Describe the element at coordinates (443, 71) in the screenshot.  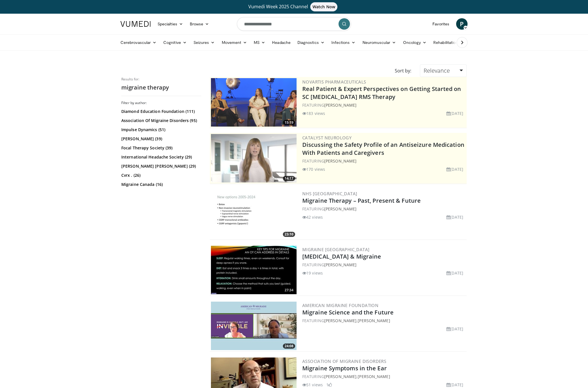
I see `a: Relevance` at that location.